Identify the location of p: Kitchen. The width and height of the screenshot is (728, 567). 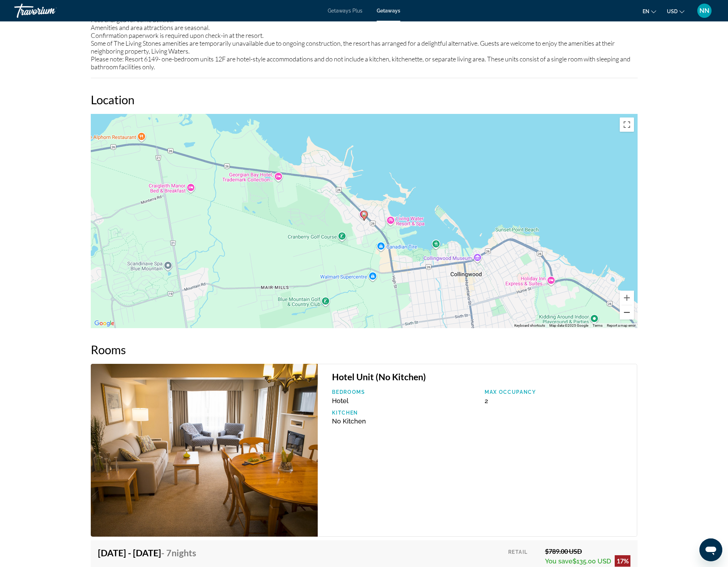
(405, 413).